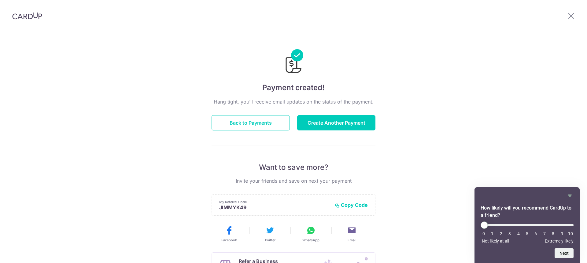  Describe the element at coordinates (495, 241) in the screenshot. I see `span: Not likely at all` at that location.